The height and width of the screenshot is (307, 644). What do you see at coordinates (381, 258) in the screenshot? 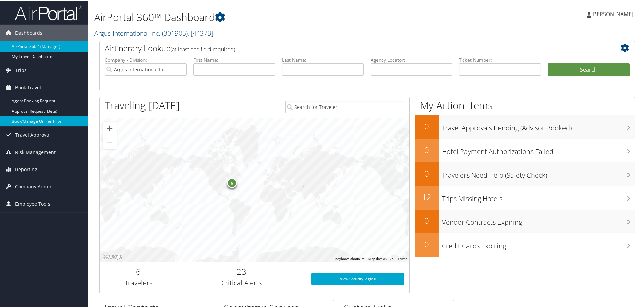
I see `span: Map data ©2025` at bounding box center [381, 258].